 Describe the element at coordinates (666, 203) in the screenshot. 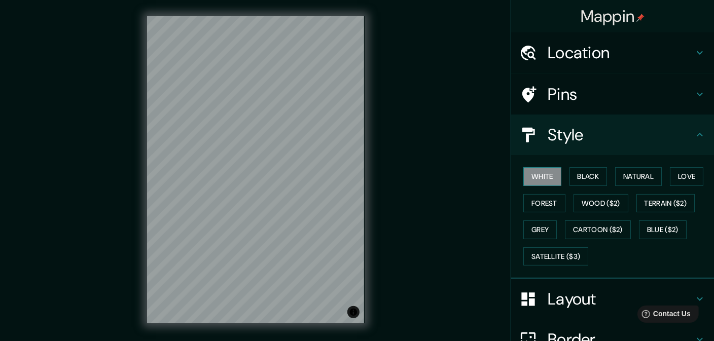

I see `button: Terrain ($2)` at that location.